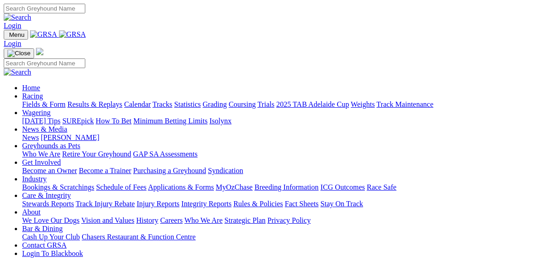 The width and height of the screenshot is (556, 261). Describe the element at coordinates (36, 113) in the screenshot. I see `a: Wagering` at that location.